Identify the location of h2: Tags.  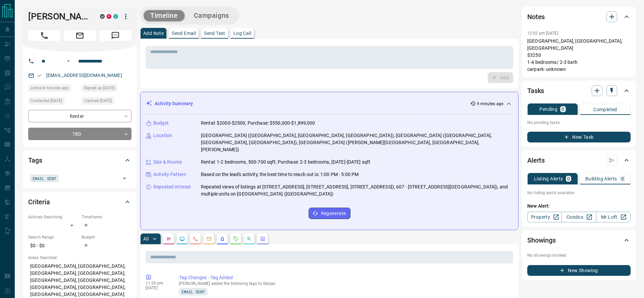
(35, 161).